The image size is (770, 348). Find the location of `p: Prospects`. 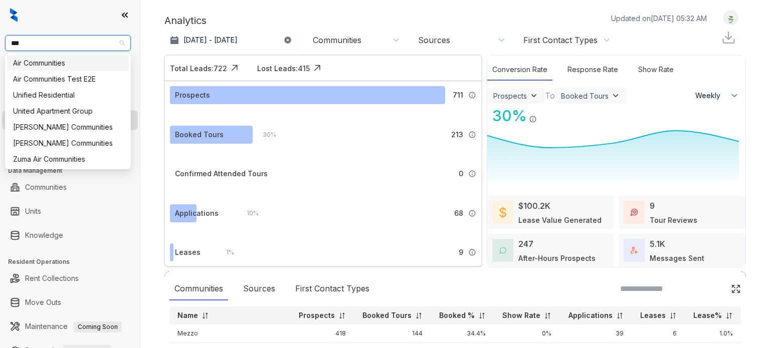

p: Prospects is located at coordinates (317, 316).